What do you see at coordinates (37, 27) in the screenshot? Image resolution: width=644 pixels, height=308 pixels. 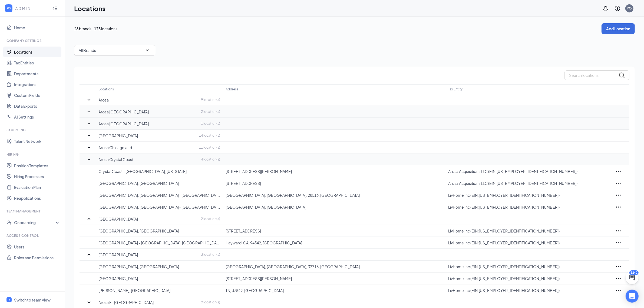 I see `a: Home` at bounding box center [37, 27].